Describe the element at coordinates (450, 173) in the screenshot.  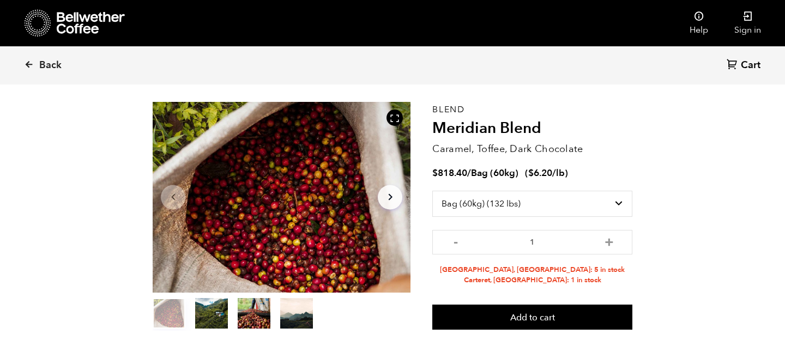
I see `bdi: 818.40` at that location.